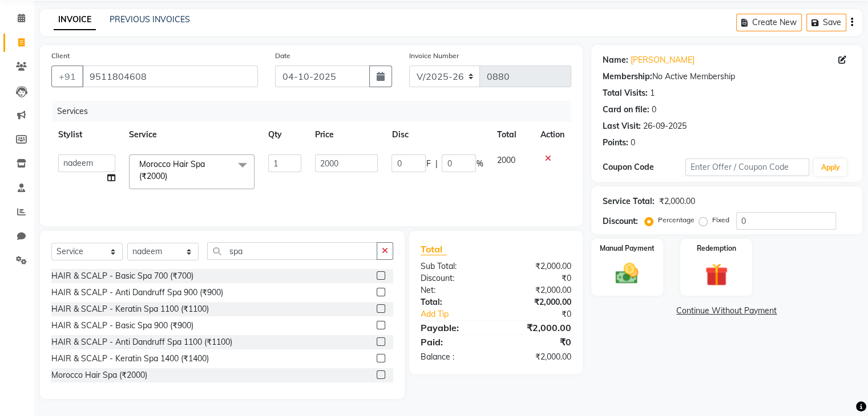  What do you see at coordinates (149, 20) in the screenshot?
I see `a: PREVIOUS INVOICES` at bounding box center [149, 20].